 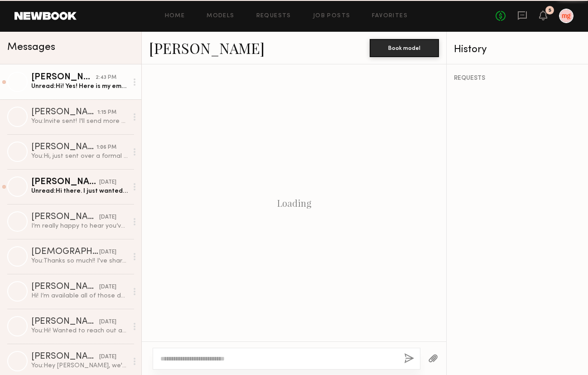 I want to click on div: You: Thanks so much!! I've shared with the team 🩷, so click(x=79, y=260).